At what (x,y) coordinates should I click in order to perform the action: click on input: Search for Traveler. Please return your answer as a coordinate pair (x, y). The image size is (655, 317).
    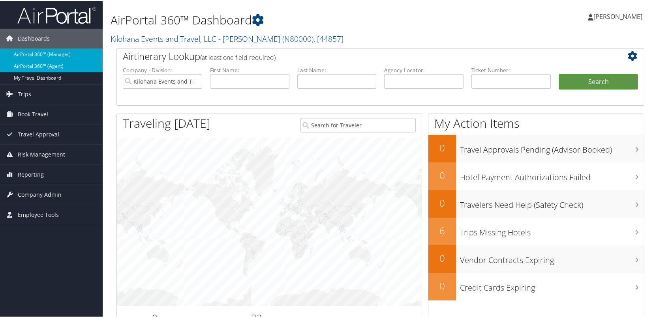
    Looking at the image, I should click on (358, 124).